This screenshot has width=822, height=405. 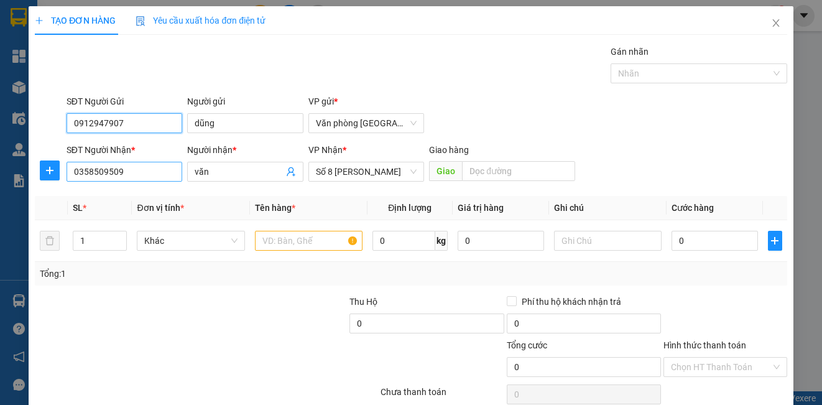 I want to click on label: Hình thức thanh toán, so click(x=705, y=345).